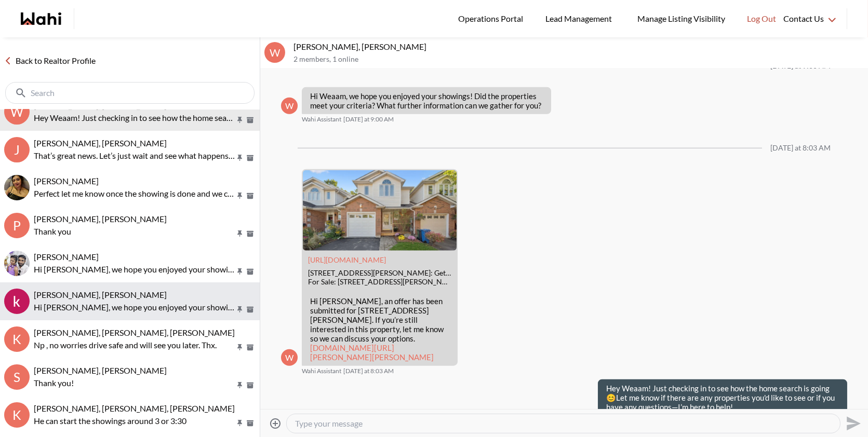 This screenshot has height=437, width=868. Describe the element at coordinates (347, 260) in the screenshot. I see `a: Attachment` at that location.